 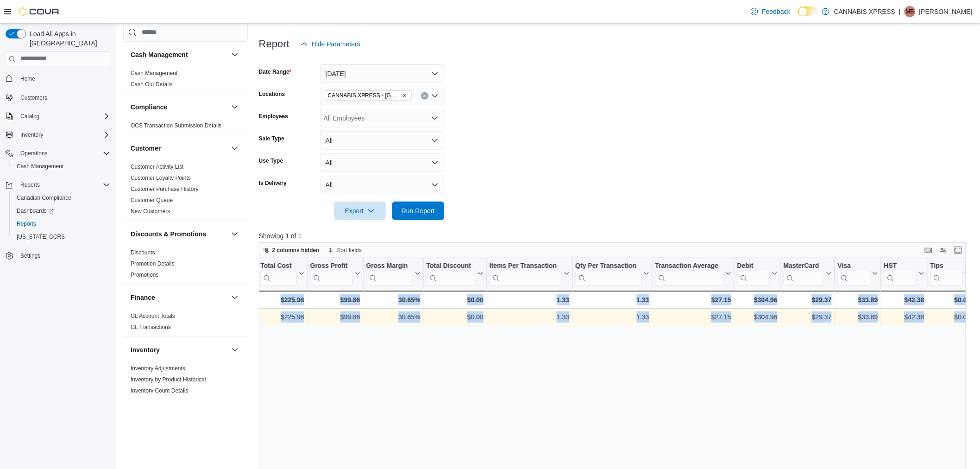 I want to click on span: Inventory by Product Historical, so click(x=168, y=379).